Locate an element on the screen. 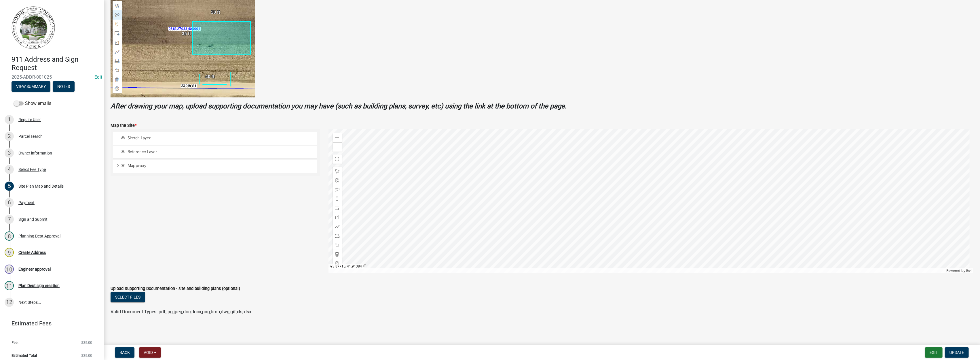  label: Map the Site is located at coordinates (124, 125).